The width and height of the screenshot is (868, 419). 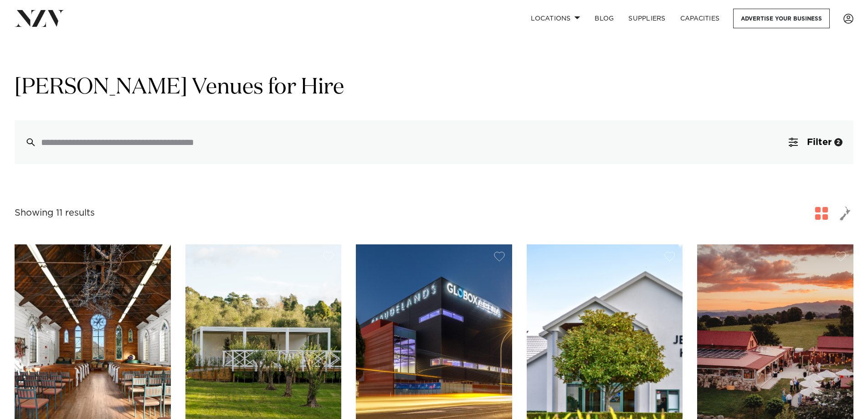 I want to click on a: Capacities, so click(x=700, y=18).